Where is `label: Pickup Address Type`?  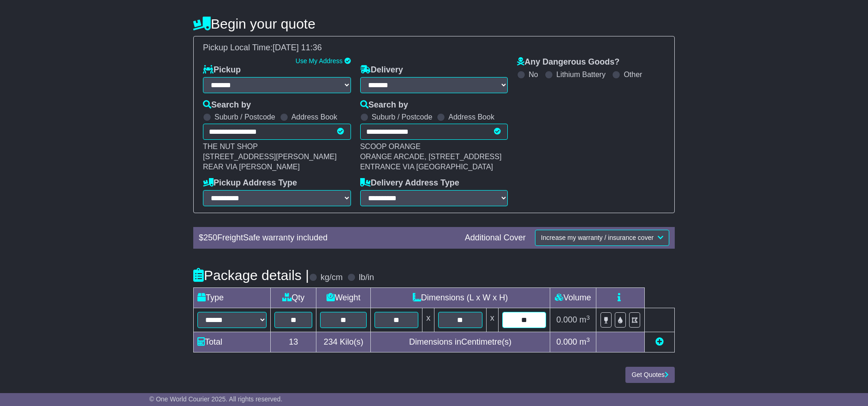 label: Pickup Address Type is located at coordinates (250, 183).